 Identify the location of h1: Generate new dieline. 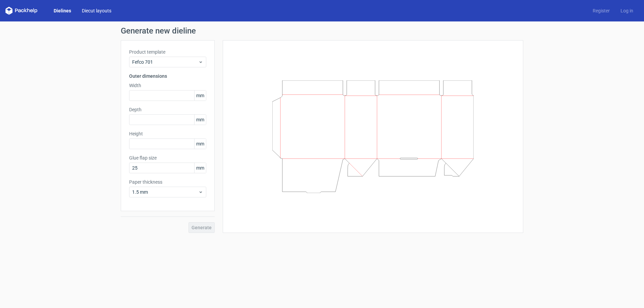
(322, 31).